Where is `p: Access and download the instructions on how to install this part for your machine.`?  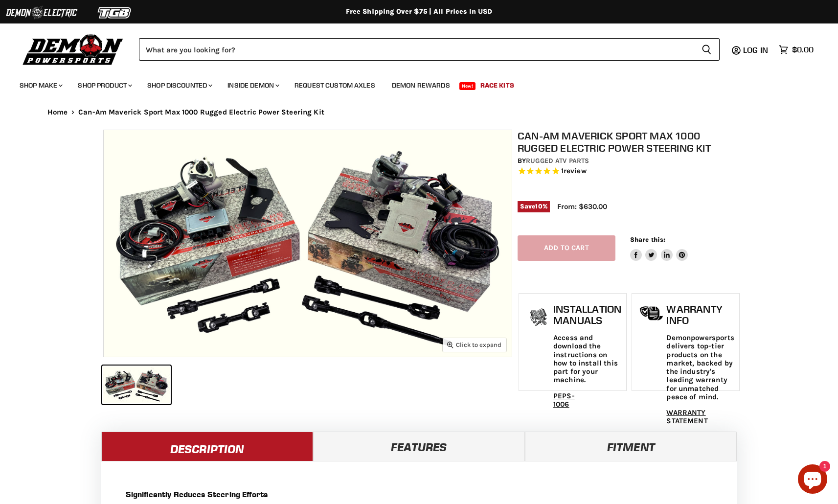
p: Access and download the instructions on how to install this part for your machine. is located at coordinates (587, 359).